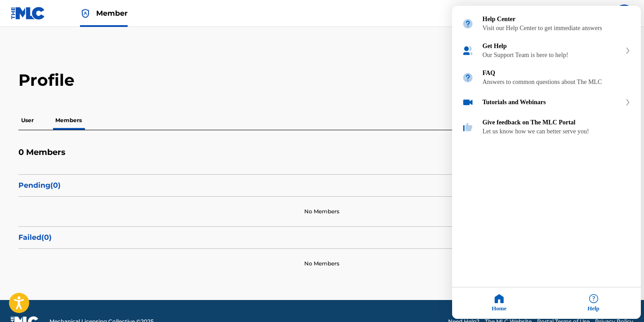 This screenshot has width=644, height=322. Describe the element at coordinates (499, 303) in the screenshot. I see `div: Home` at that location.